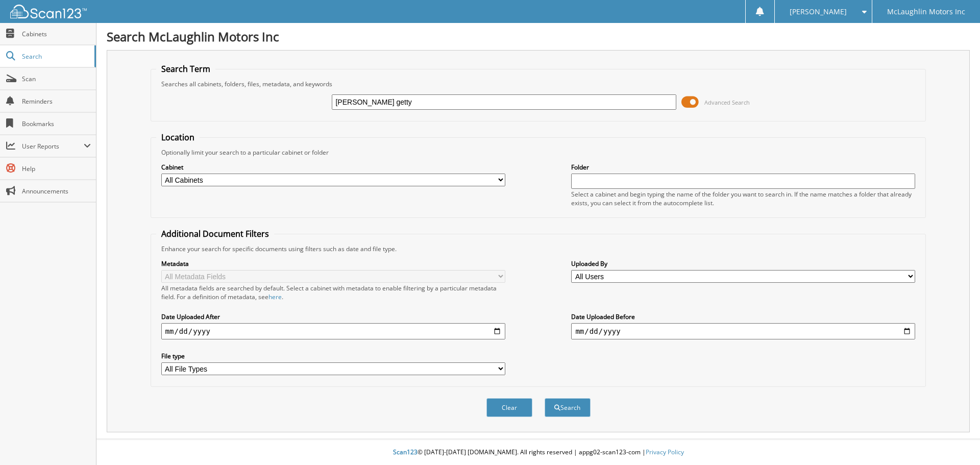  I want to click on div: Enhance your search for specific documents using filters such as date and file type., so click(538, 248).